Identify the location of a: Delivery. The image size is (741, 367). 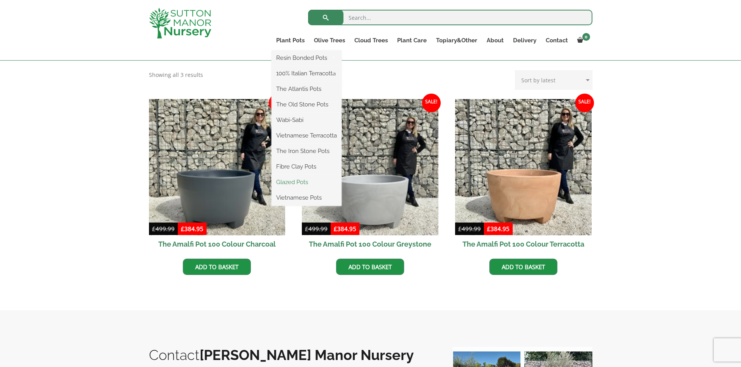
(524, 40).